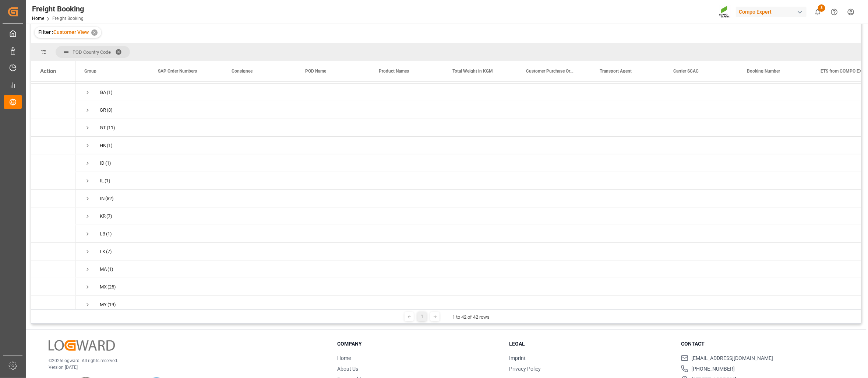  I want to click on span: (11), so click(111, 128).